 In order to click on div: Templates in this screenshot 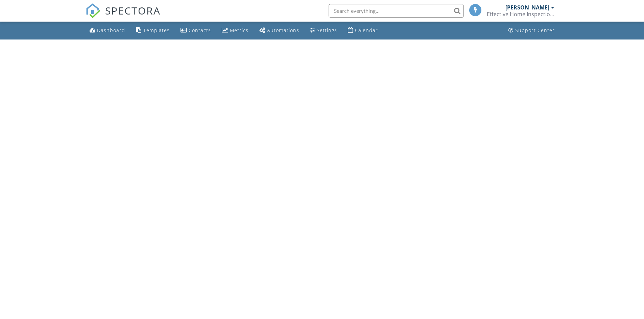, I will do `click(156, 30)`.